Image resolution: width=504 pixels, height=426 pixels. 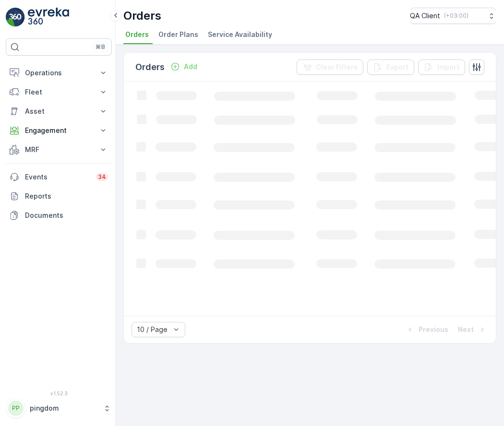 I want to click on a: Events34, so click(x=59, y=177).